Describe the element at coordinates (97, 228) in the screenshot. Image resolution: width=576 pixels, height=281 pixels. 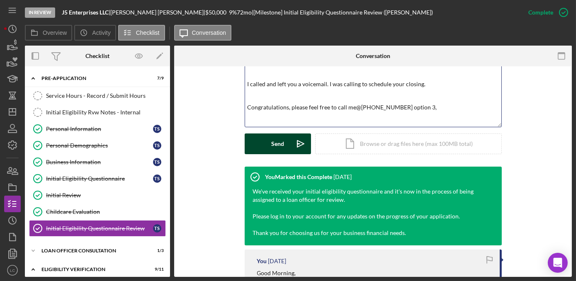
I see `a: Initial Eligibility Questionnaire ReviewTS` at that location.